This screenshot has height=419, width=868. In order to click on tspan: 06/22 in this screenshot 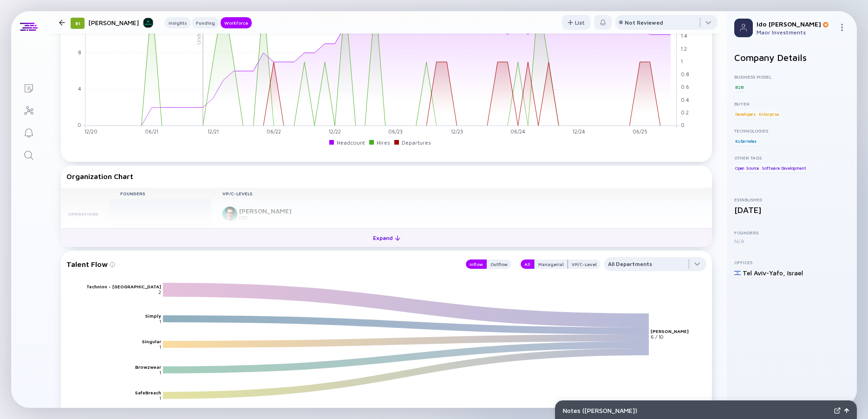, I will do `click(274, 131)`.